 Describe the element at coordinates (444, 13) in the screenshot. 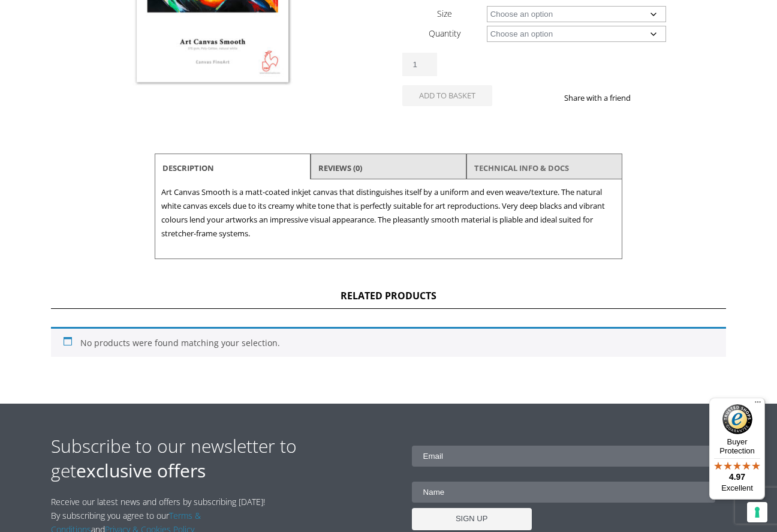

I see `label: Size` at that location.